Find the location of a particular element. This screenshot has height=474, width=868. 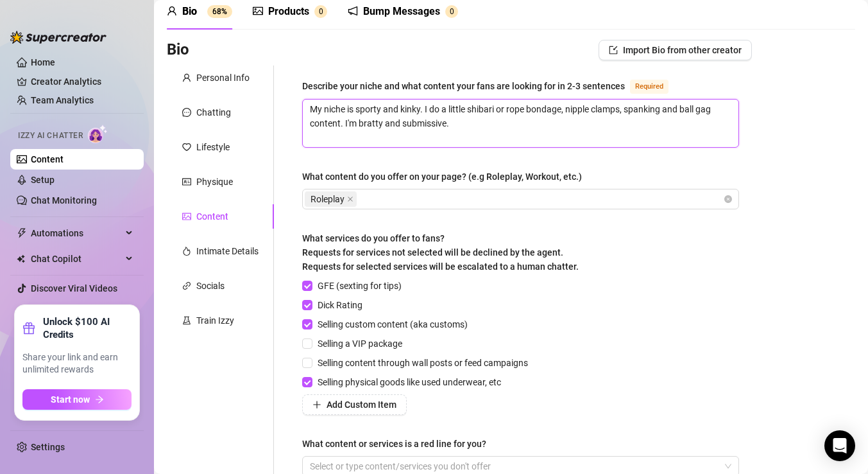

button: Add Custom Item is located at coordinates (354, 404).